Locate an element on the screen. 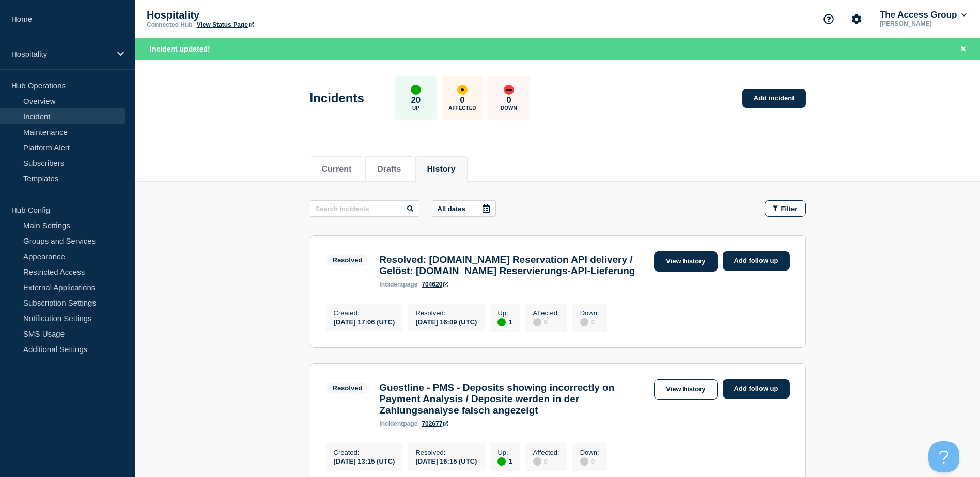  a: Add incident is located at coordinates (774, 98).